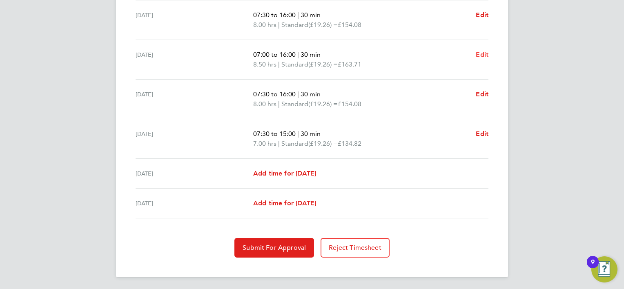 This screenshot has width=624, height=289. What do you see at coordinates (355, 248) in the screenshot?
I see `button: Reject Timesheet` at bounding box center [355, 248].